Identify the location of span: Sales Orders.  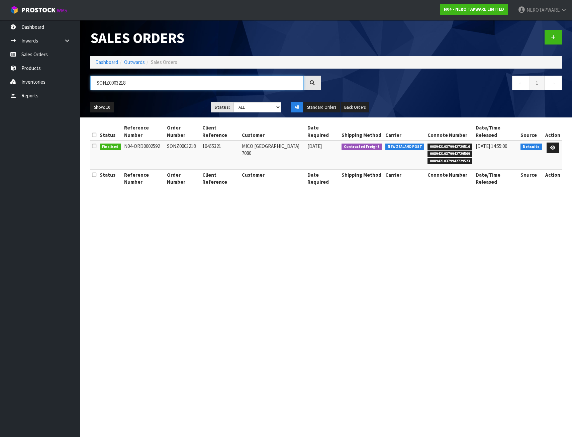
(164, 62).